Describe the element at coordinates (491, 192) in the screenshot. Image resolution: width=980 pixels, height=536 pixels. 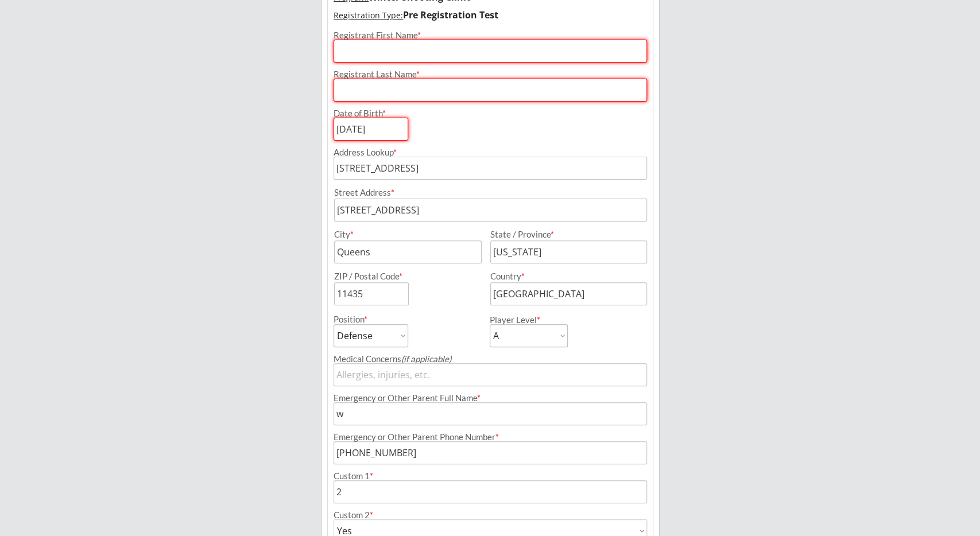
I see `div: Street Address` at that location.